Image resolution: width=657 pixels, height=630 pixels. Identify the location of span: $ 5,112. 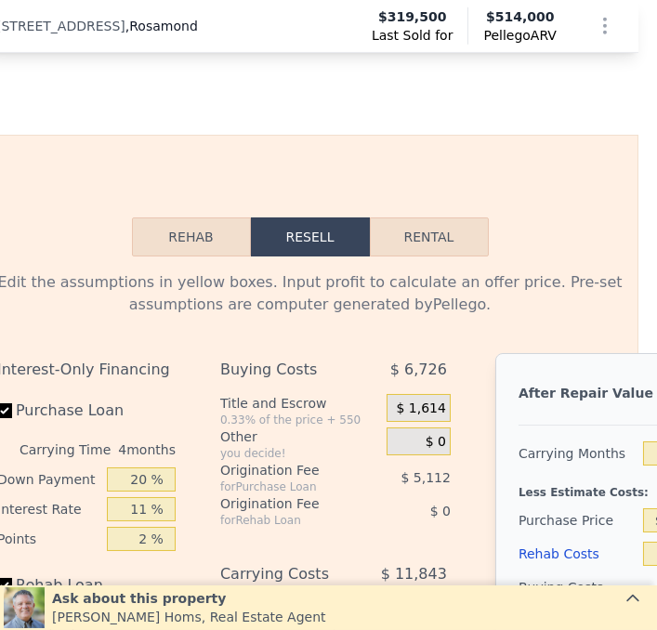
(426, 478).